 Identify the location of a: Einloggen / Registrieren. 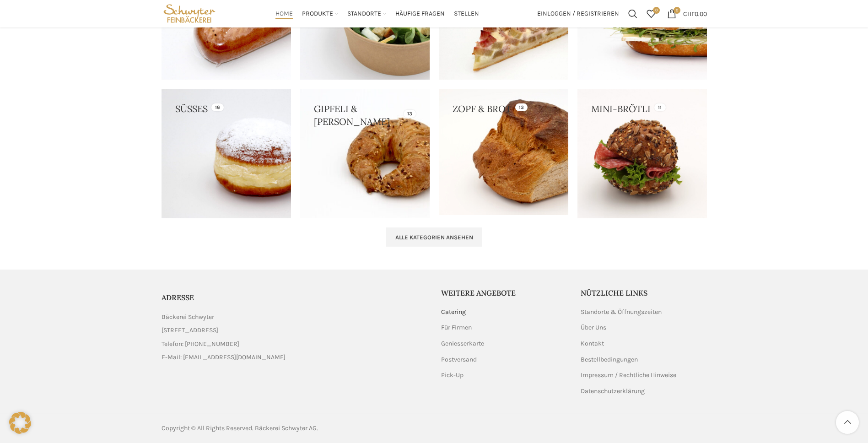
(578, 14).